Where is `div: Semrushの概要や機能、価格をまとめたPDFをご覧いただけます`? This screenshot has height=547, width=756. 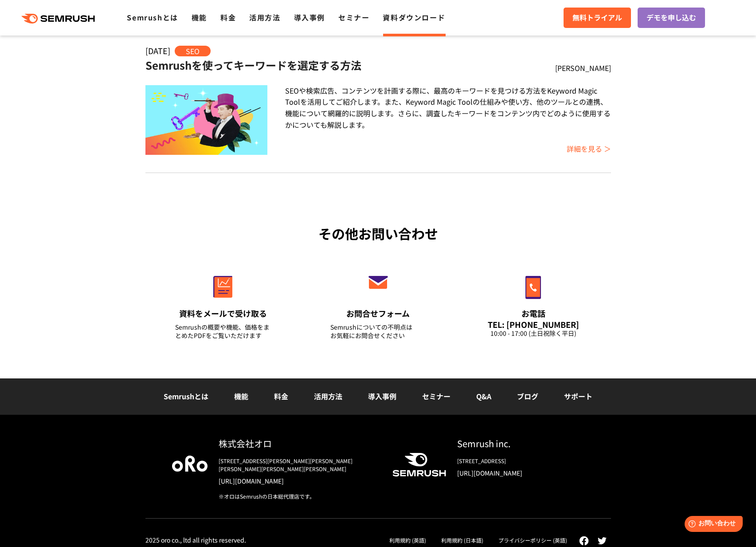
div: Semrushの概要や機能、価格をまとめたPDFをご覧いただけます is located at coordinates (223, 332).